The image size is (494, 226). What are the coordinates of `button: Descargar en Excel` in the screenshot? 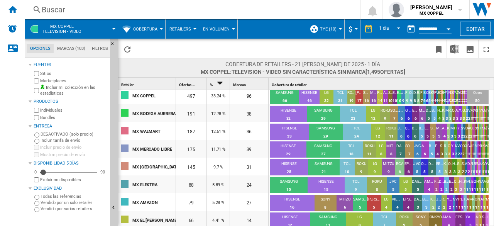 It's located at (455, 49).